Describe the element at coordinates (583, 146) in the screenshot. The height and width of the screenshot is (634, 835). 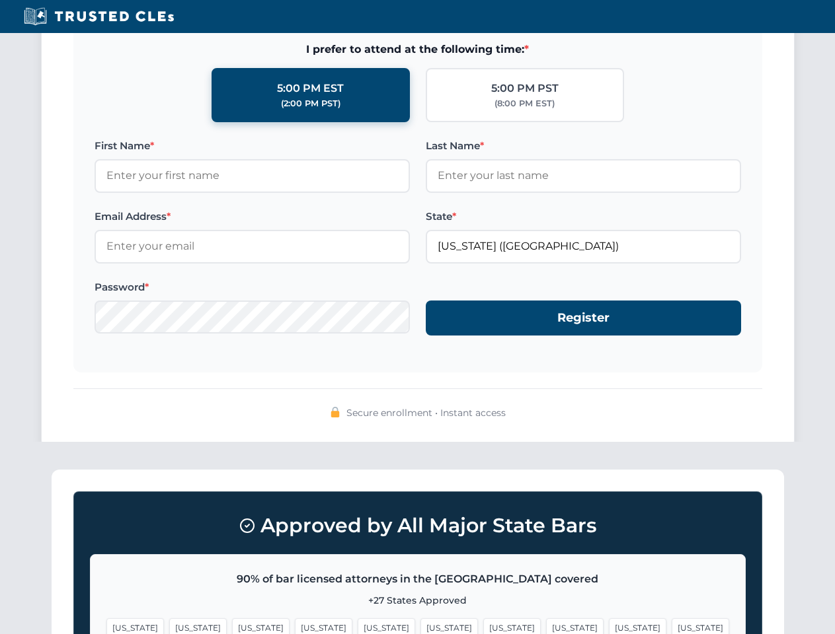
I see `label: Last Name` at that location.